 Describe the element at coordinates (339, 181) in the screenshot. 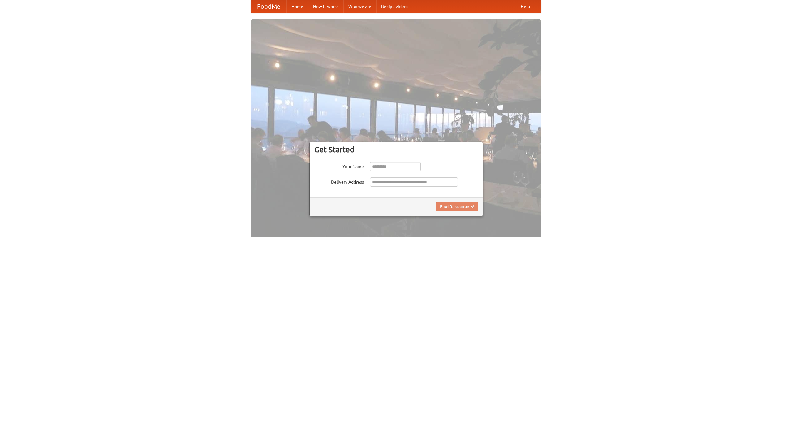

I see `label: Delivery Address` at that location.